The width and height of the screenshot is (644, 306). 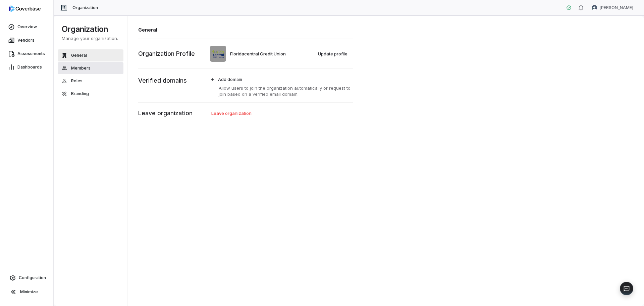 What do you see at coordinates (280, 91) in the screenshot?
I see `p: Allow users to join the organization automatically or request to join based on a verified email d...` at bounding box center [280, 91].